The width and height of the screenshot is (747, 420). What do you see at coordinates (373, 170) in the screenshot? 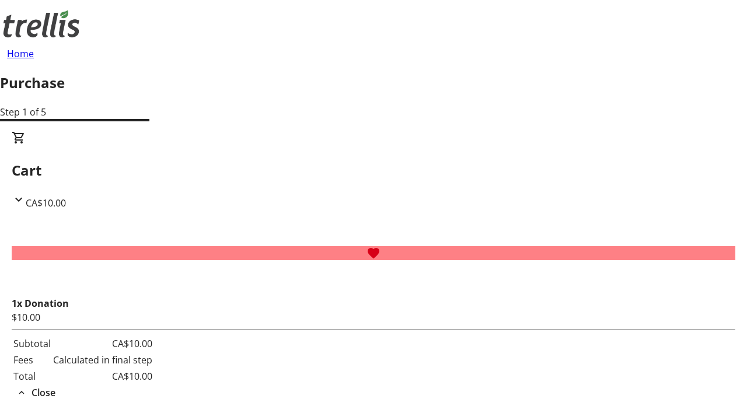
I see `h2: Cart` at bounding box center [373, 170].